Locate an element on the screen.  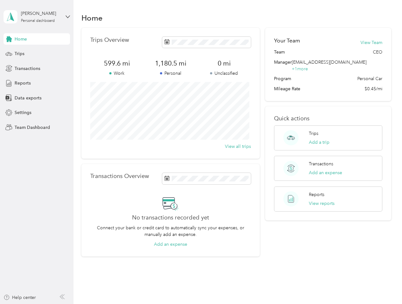
h2: Your Team is located at coordinates (287, 41).